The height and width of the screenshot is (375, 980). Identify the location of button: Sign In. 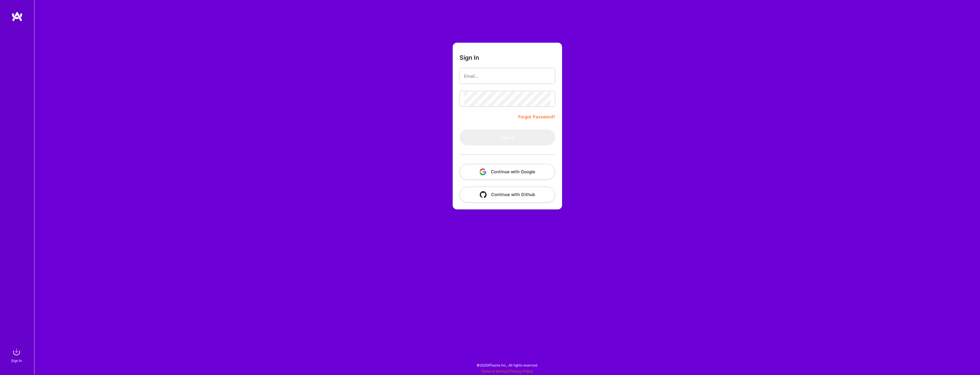
(507, 137).